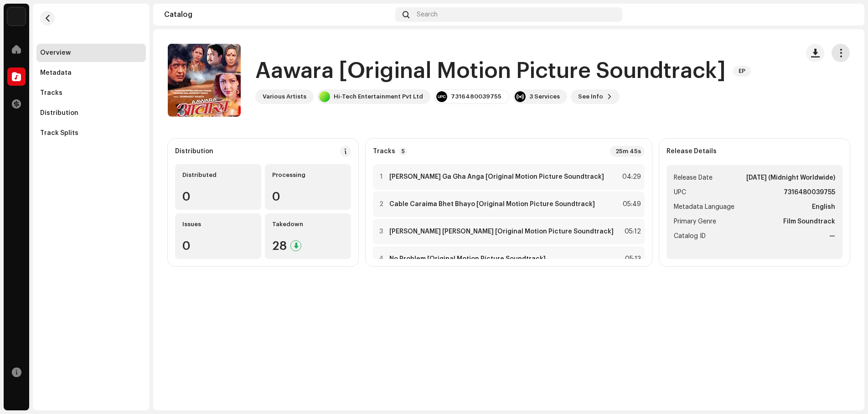  Describe the element at coordinates (403, 151) in the screenshot. I see `p-badge: 5` at that location.